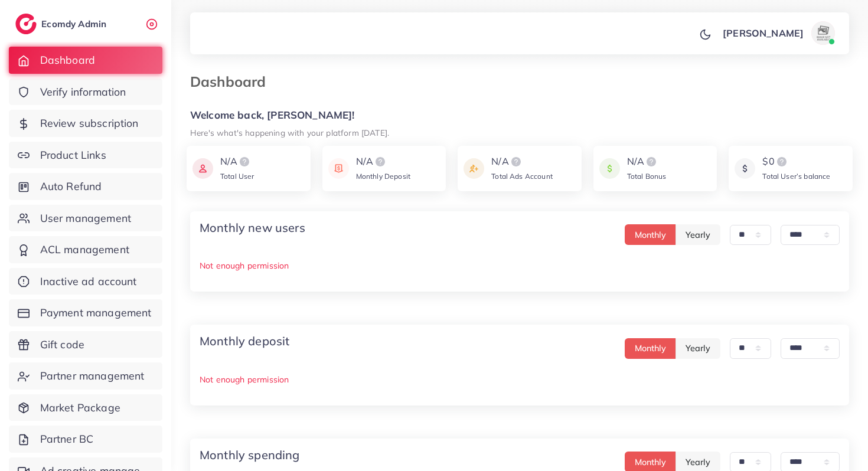  What do you see at coordinates (86, 250) in the screenshot?
I see `a: ACL management` at bounding box center [86, 250].